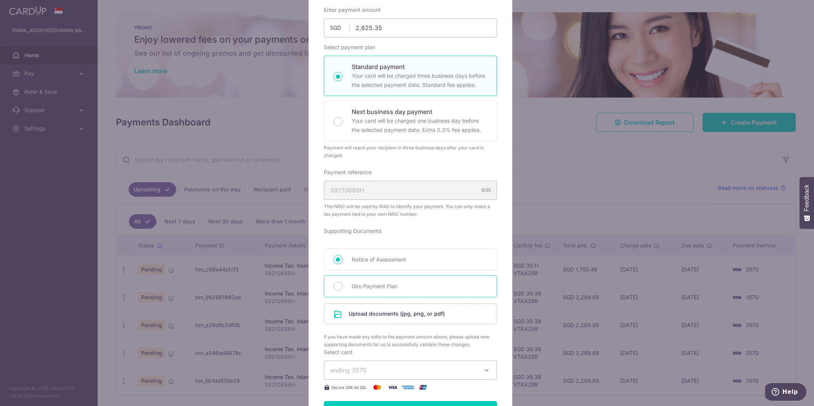 The height and width of the screenshot is (406, 814). Describe the element at coordinates (352, 10) in the screenshot. I see `label: Enter payment amount` at that location.